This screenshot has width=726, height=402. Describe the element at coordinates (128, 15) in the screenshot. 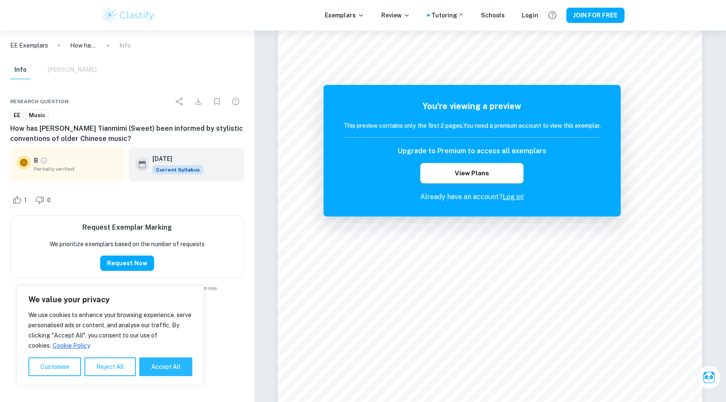

I see `a: Clastify logo` at that location.